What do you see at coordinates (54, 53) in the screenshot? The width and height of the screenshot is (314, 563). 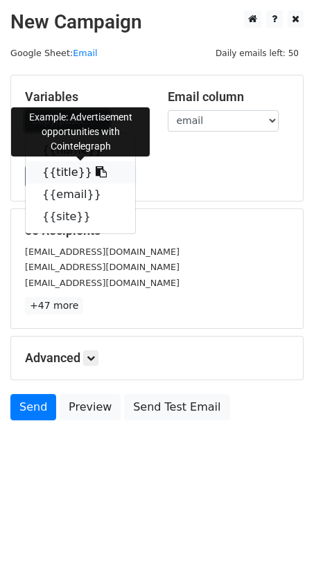 I see `small: Google Sheet:` at bounding box center [54, 53].